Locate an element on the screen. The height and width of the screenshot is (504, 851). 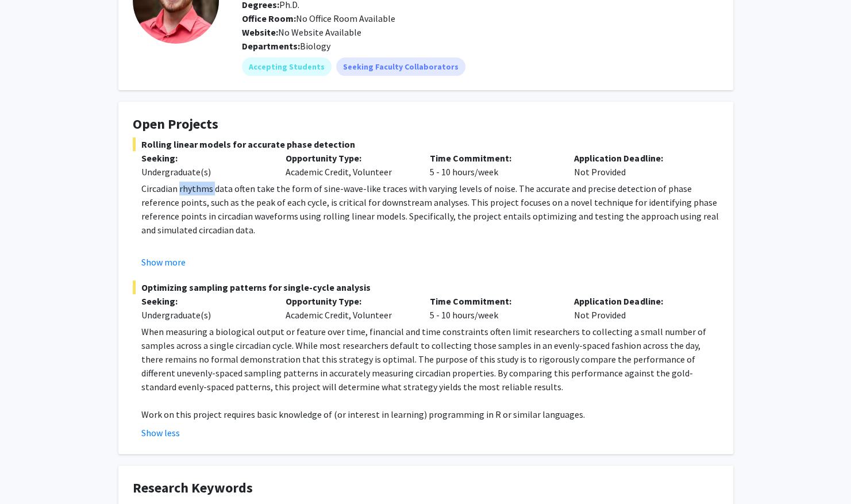
span: Rolling linear models for accurate phase detection is located at coordinates (426, 144).